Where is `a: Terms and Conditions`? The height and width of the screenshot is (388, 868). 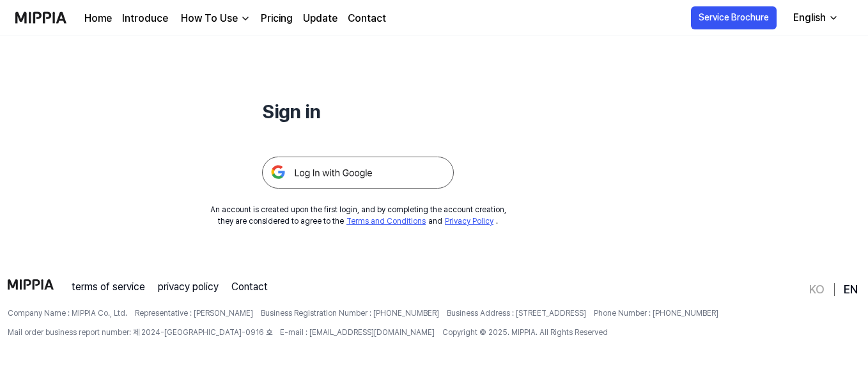 a: Terms and Conditions is located at coordinates (386, 222).